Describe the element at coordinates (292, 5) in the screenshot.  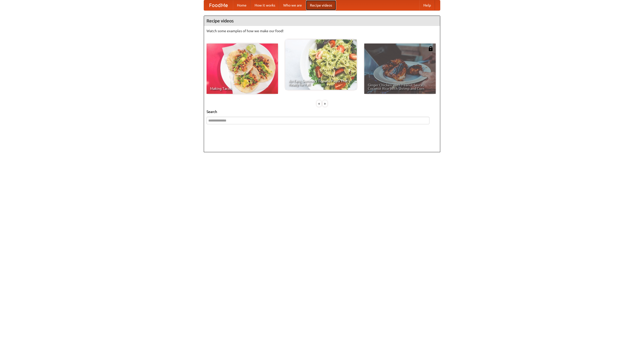
I see `a: Who we are` at that location.